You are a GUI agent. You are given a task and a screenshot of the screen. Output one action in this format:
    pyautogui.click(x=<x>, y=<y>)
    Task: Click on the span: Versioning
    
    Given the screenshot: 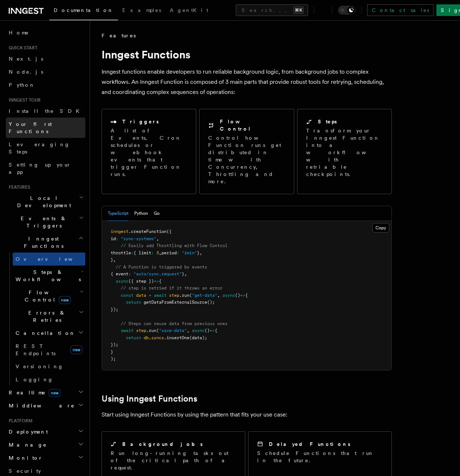 What is the action you would take?
    pyautogui.click(x=40, y=366)
    